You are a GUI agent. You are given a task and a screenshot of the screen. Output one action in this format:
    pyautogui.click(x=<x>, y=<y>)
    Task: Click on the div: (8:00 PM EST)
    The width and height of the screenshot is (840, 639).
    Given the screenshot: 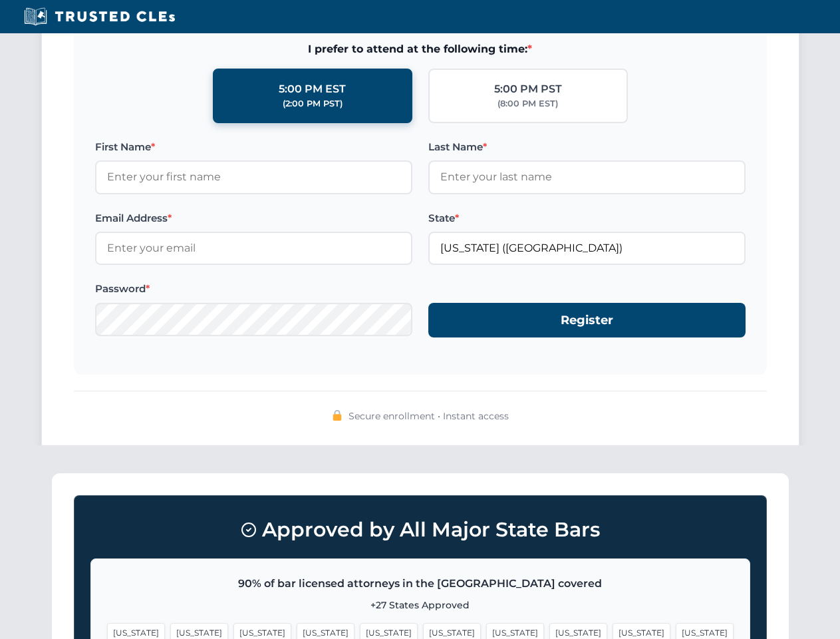 What is the action you would take?
    pyautogui.click(x=527, y=104)
    